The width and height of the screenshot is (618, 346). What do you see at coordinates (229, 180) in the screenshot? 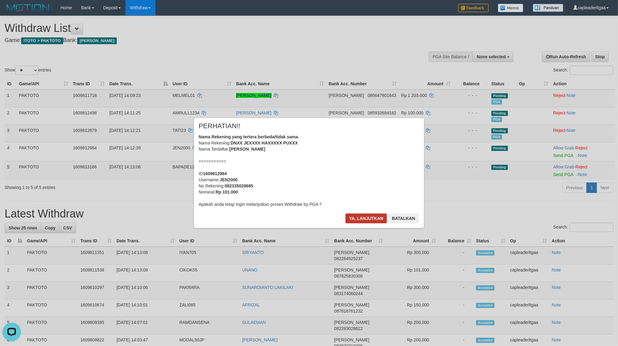
I see `b: JEN2000` at bounding box center [229, 180].